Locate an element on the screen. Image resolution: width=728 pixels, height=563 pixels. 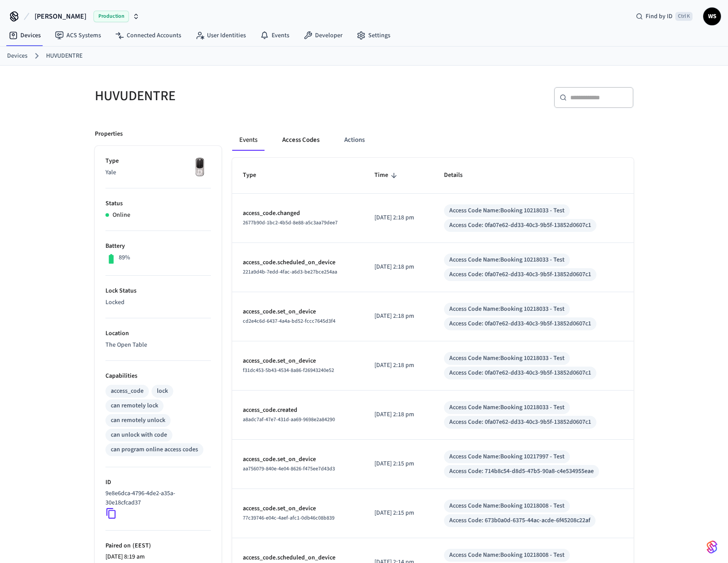
p: access_code.created is located at coordinates (298, 410).